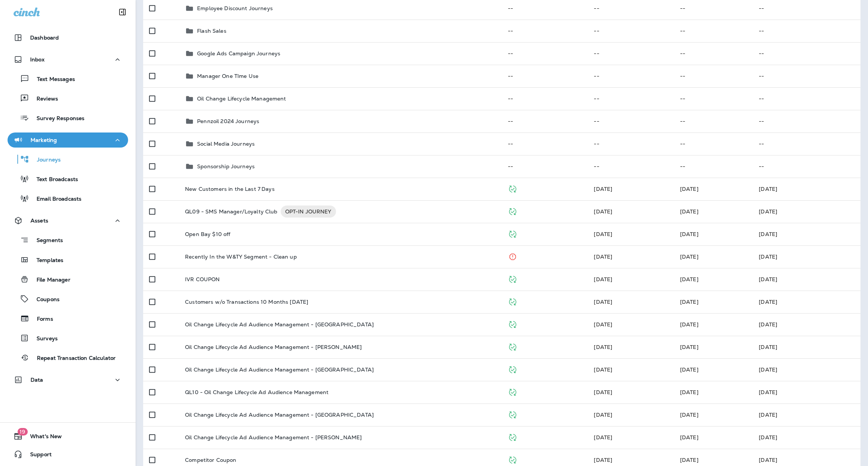  Describe the element at coordinates (68, 118) in the screenshot. I see `button: Survey Responses` at that location.